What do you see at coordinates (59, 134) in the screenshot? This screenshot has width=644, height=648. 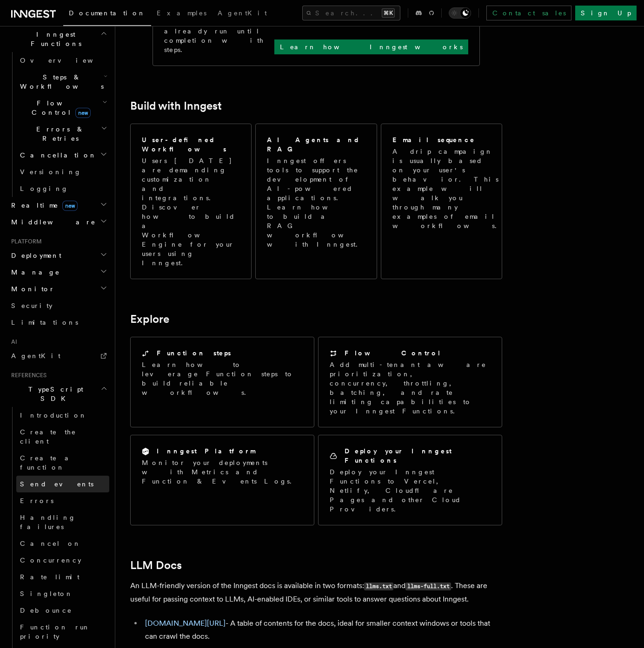 I see `span: Errors & Retries` at bounding box center [59, 134].